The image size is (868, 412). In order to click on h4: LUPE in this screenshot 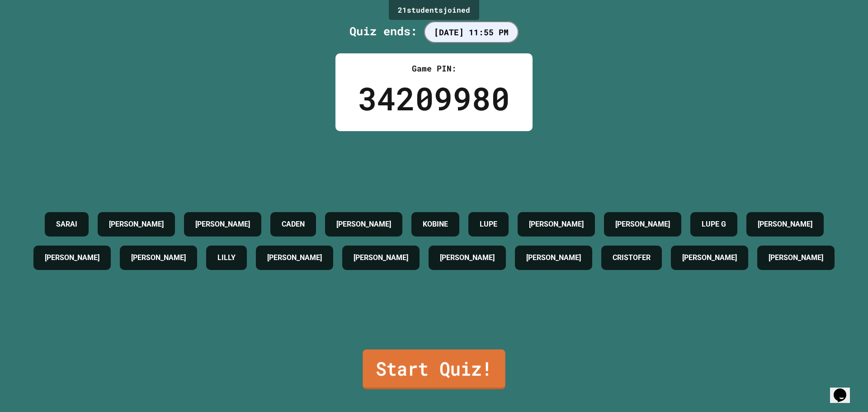, I will do `click(488, 224)`.